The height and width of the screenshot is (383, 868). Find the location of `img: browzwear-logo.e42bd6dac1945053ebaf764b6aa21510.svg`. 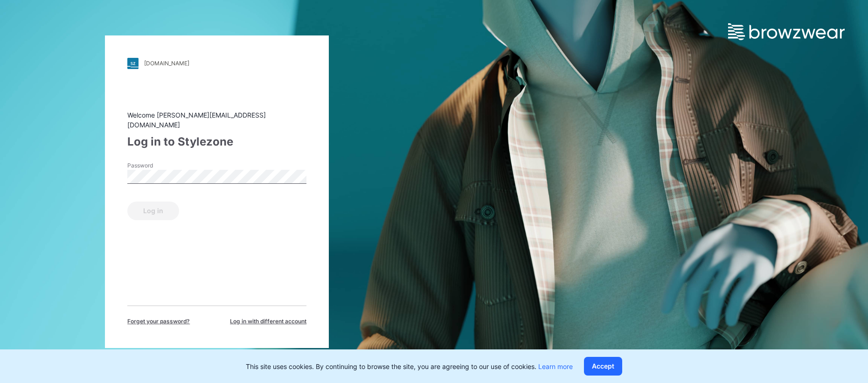

img: browzwear-logo.e42bd6dac1945053ebaf764b6aa21510.svg is located at coordinates (786, 32).